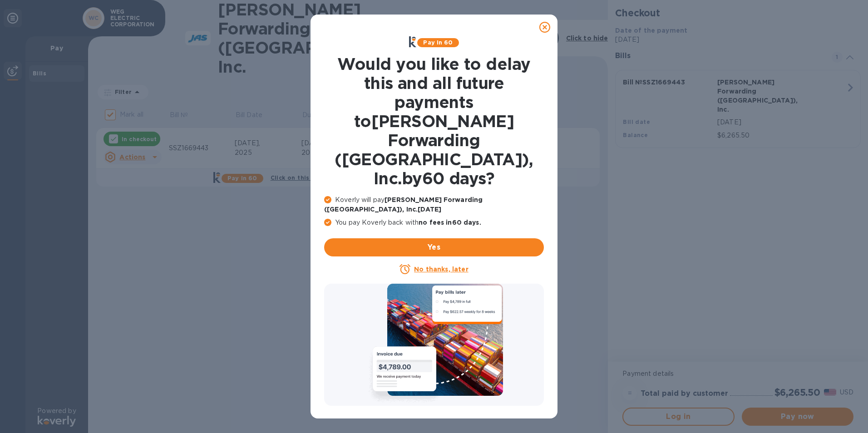 This screenshot has height=433, width=868. I want to click on span: Yes, so click(434, 248).